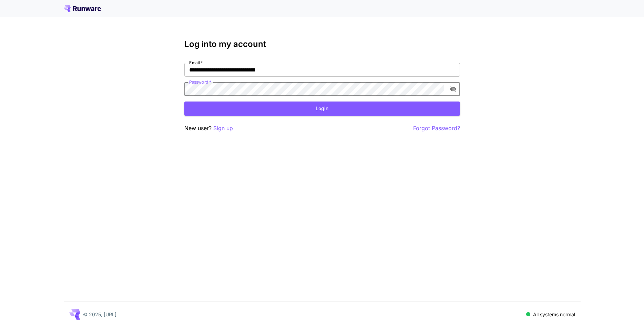 Image resolution: width=644 pixels, height=327 pixels. I want to click on p: Forgot Password?, so click(437, 128).